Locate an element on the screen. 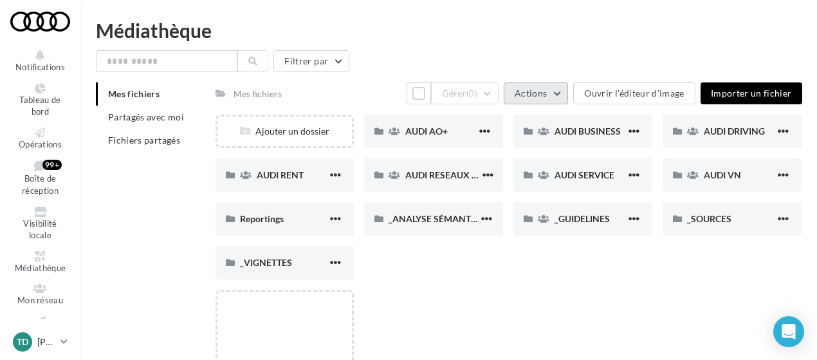 Image resolution: width=817 pixels, height=360 pixels. button: Actions is located at coordinates (536, 93).